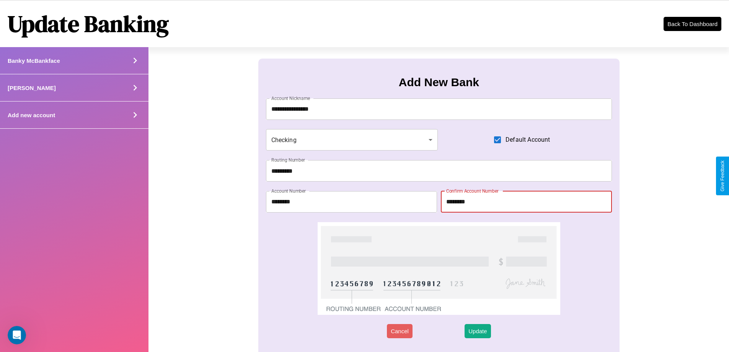 The height and width of the screenshot is (352, 729). What do you see at coordinates (291, 98) in the screenshot?
I see `label: Account Nickname` at bounding box center [291, 98].